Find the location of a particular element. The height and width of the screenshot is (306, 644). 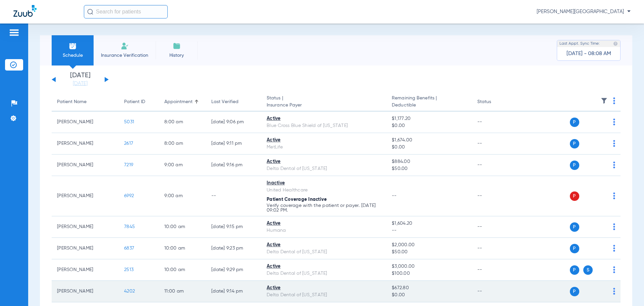

div: MetLife is located at coordinates (324, 147).